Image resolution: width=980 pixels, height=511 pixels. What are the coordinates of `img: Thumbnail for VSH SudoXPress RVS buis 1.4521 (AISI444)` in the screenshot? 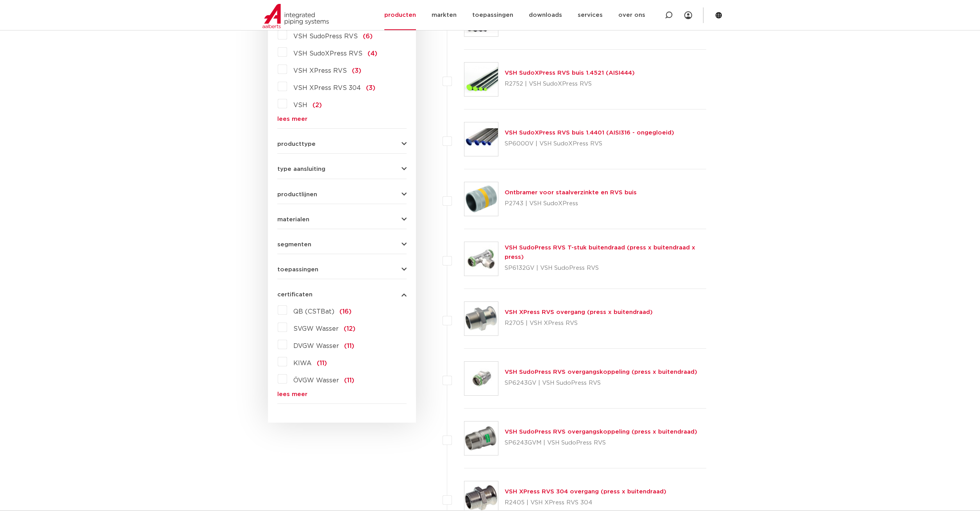 It's located at (481, 80).